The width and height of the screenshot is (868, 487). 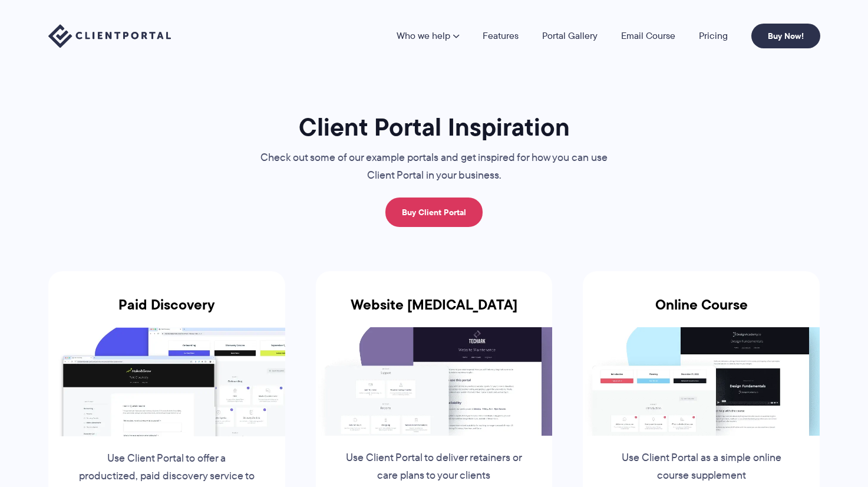 What do you see at coordinates (701, 312) in the screenshot?
I see `h3: Online Course` at bounding box center [701, 312].